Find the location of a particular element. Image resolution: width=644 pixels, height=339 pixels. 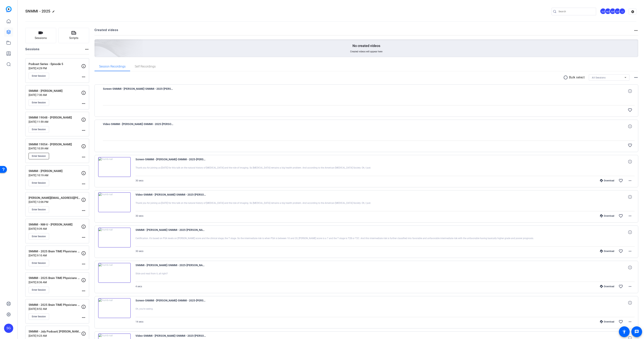

p: No created videos is located at coordinates (366, 46).